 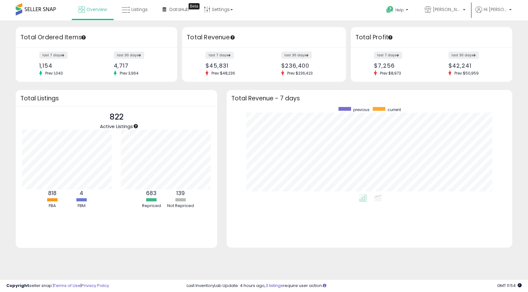 I want to click on span: Active Listings, so click(x=116, y=126).